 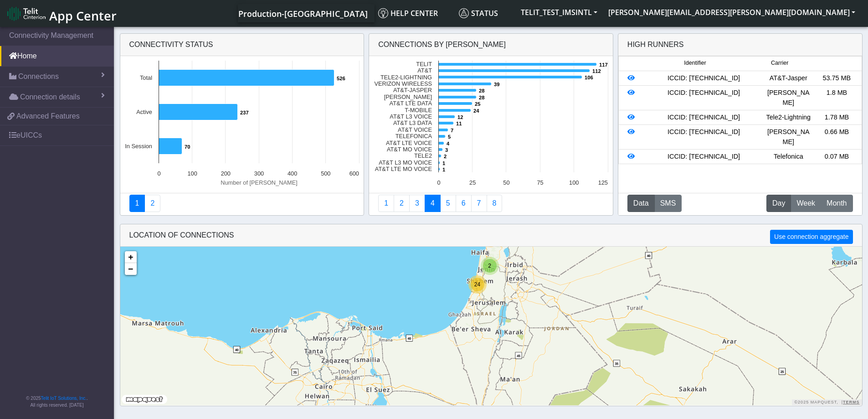 I want to click on text: 50, so click(x=506, y=182).